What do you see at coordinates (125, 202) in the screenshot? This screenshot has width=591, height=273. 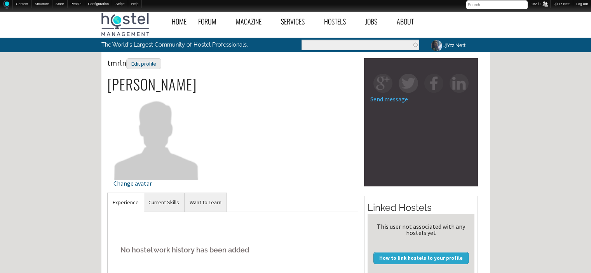 I see `a: Experience` at bounding box center [125, 202].